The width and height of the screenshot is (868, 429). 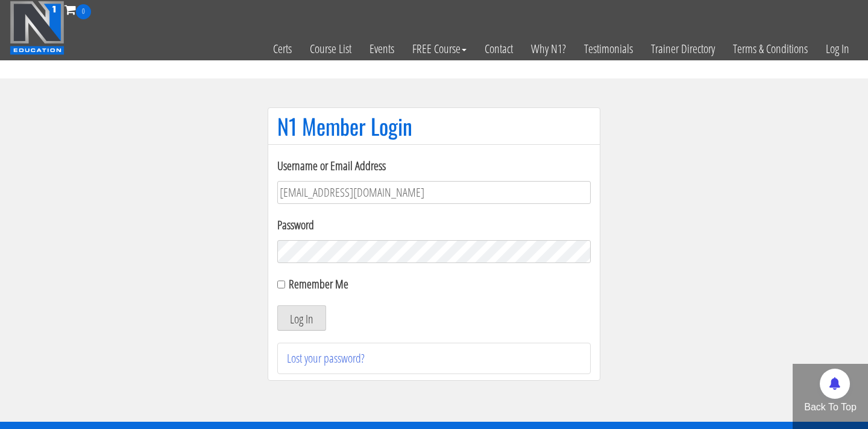 I want to click on a: Terms & Conditions, so click(x=770, y=49).